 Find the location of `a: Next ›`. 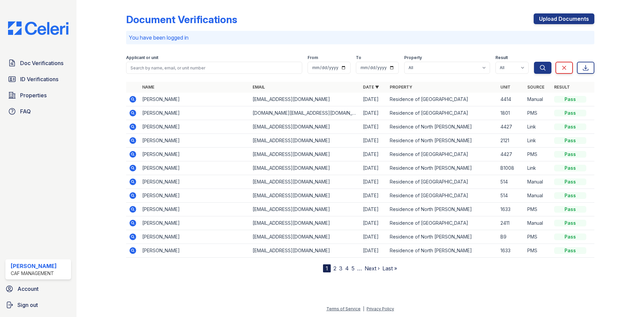

a: Next › is located at coordinates (372, 268).